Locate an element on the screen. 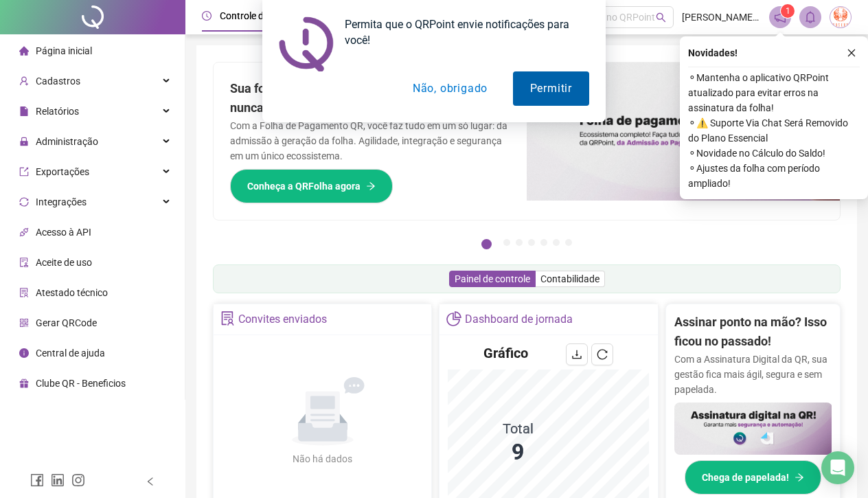 The height and width of the screenshot is (498, 868). span: reload is located at coordinates (602, 355).